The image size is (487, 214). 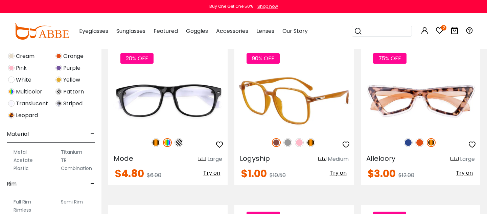 I want to click on span: Pattern, so click(x=73, y=92).